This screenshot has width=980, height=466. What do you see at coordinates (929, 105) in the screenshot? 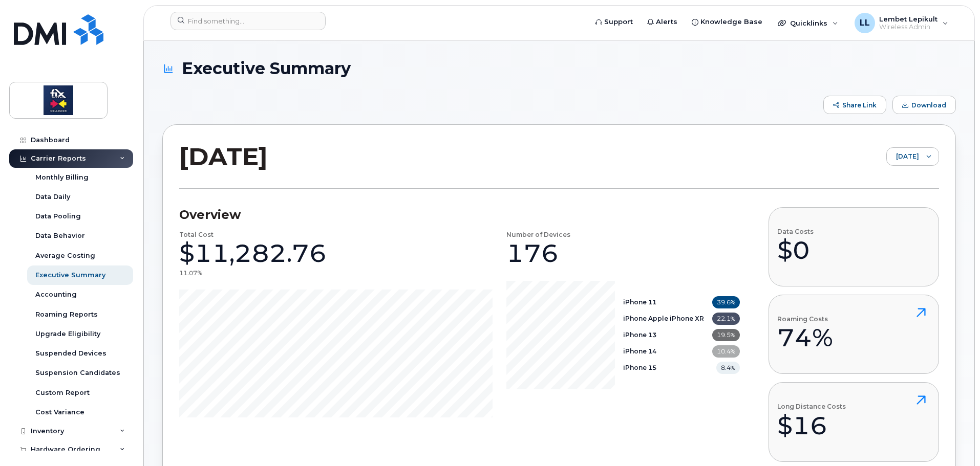
I see `span: Download` at bounding box center [929, 105].